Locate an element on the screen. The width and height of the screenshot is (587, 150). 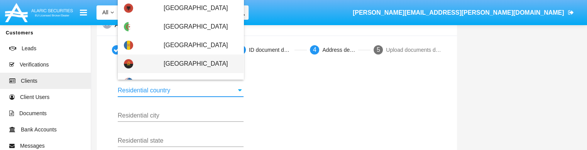
span: 4 is located at coordinates (314, 49).